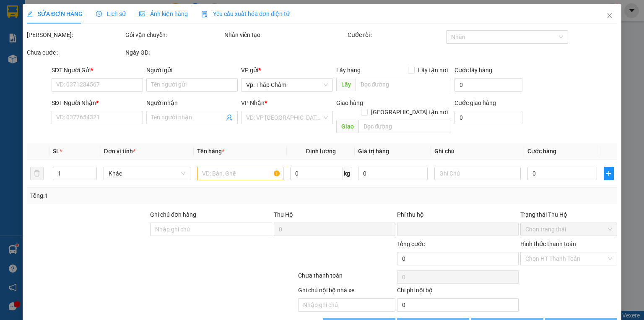  What do you see at coordinates (346, 278) in the screenshot?
I see `div: Chưa thanh toán` at bounding box center [346, 278].